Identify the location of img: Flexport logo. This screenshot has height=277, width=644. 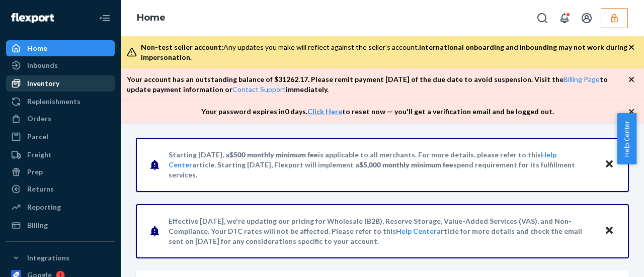
(32, 18).